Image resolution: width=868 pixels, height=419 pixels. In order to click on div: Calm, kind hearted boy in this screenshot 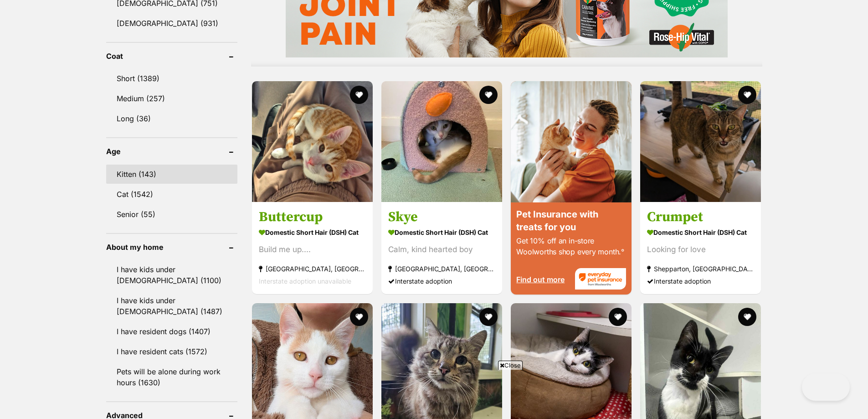, I will do `click(442, 250)`.